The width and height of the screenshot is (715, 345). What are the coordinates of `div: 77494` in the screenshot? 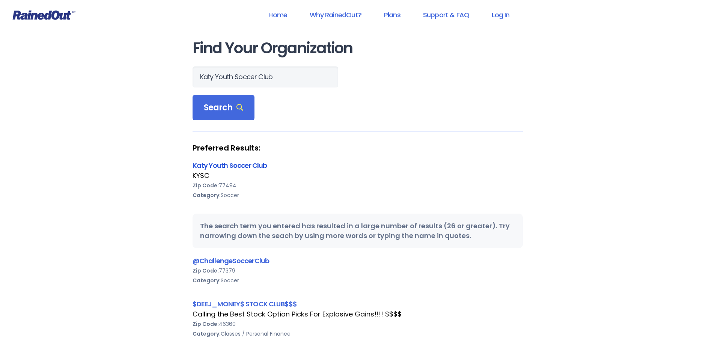 It's located at (358, 185).